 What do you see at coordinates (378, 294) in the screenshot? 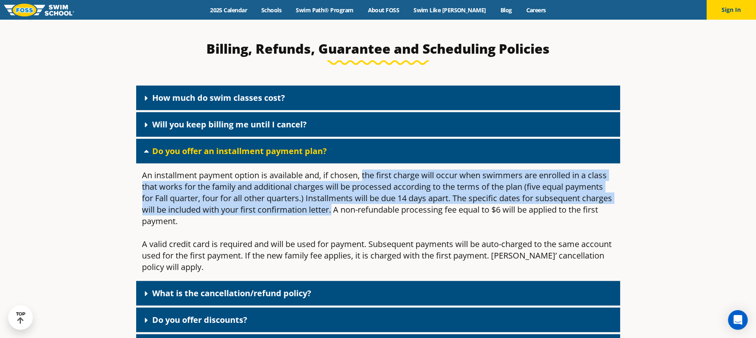
I see `div: What is the cancellation/refund policy?` at bounding box center [378, 294].